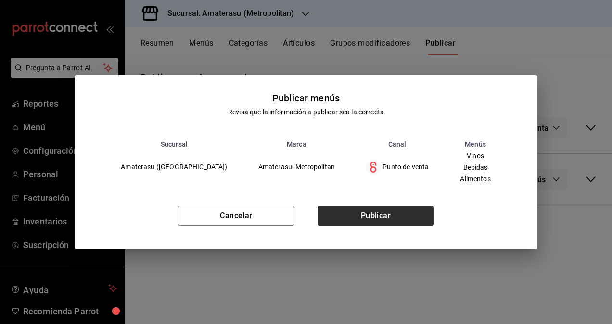 The height and width of the screenshot is (324, 612). Describe the element at coordinates (397, 167) in the screenshot. I see `div: Punto de venta` at that location.